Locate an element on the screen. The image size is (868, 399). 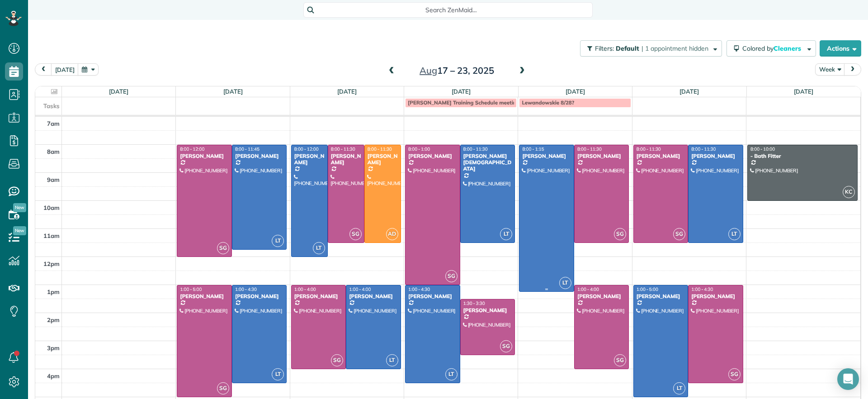
span: 7am is located at coordinates (53, 123).